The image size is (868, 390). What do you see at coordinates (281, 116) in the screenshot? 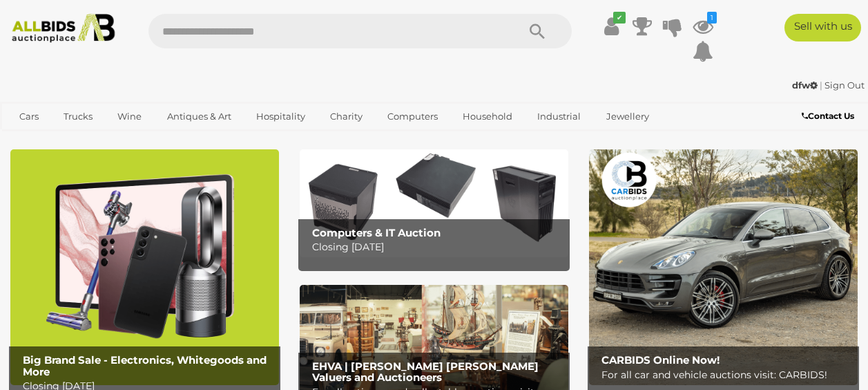
I see `a: Hospitality` at bounding box center [281, 116].